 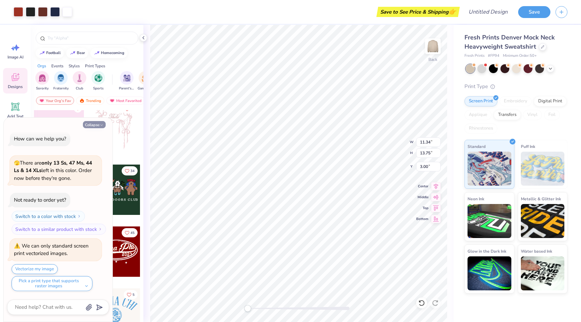 I want to click on div: Print Types, so click(x=95, y=66).